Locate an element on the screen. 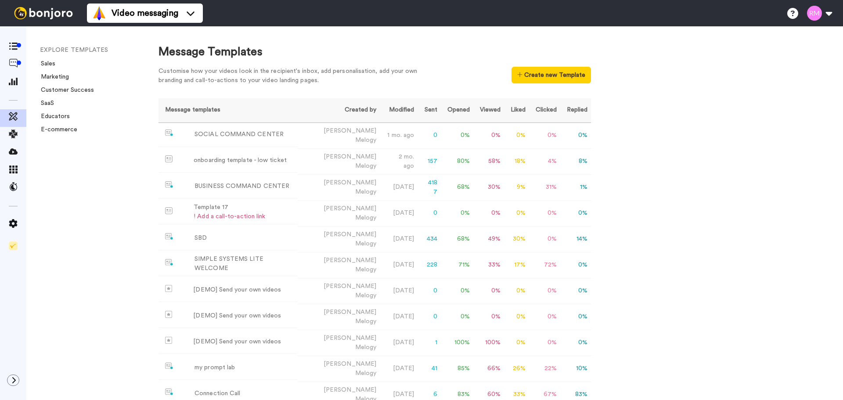  td: 1 is located at coordinates (429, 342).